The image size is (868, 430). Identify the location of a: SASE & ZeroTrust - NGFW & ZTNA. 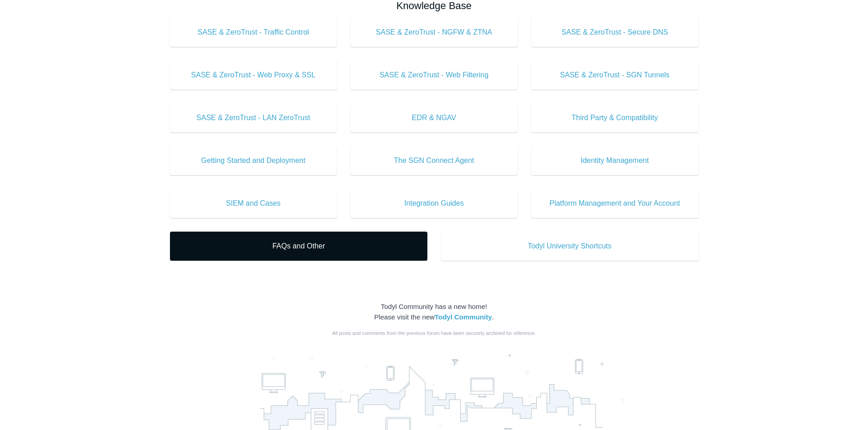
(434, 32).